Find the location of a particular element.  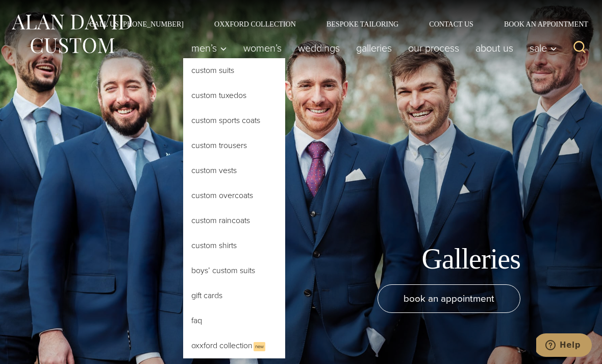

nav: Primary Navigation is located at coordinates (373, 48).